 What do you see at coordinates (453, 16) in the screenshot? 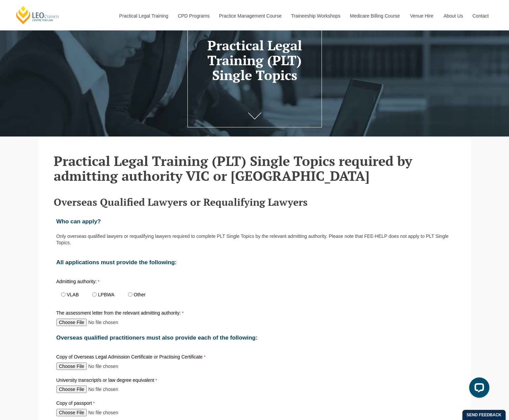
I see `a: About Us` at bounding box center [453, 16].